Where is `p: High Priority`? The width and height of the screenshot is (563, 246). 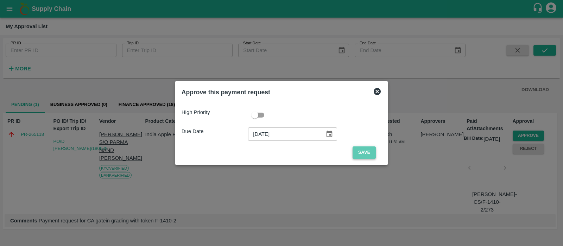 p: High Priority is located at coordinates (215, 112).